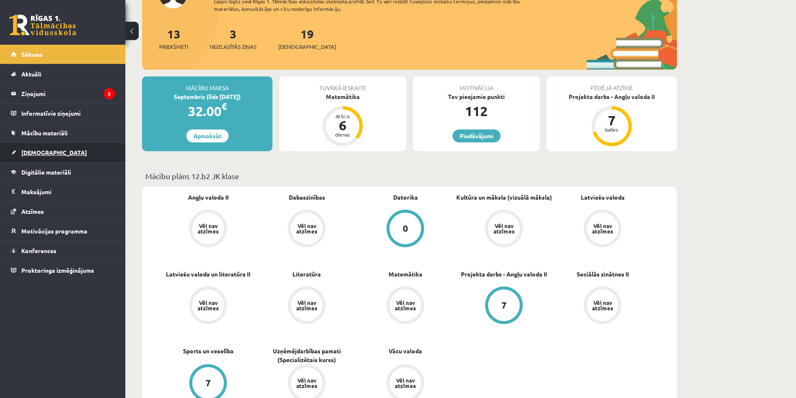  What do you see at coordinates (504, 306) in the screenshot?
I see `a: 7` at bounding box center [504, 306].